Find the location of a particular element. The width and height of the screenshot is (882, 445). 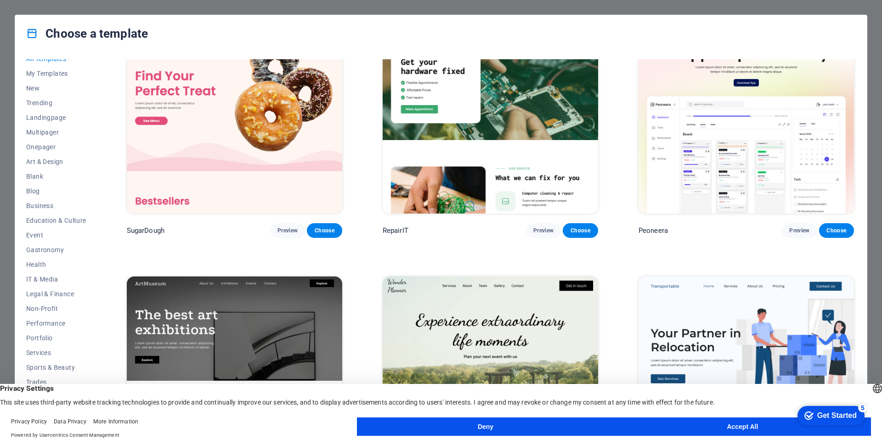

button: Blog is located at coordinates (56, 191).